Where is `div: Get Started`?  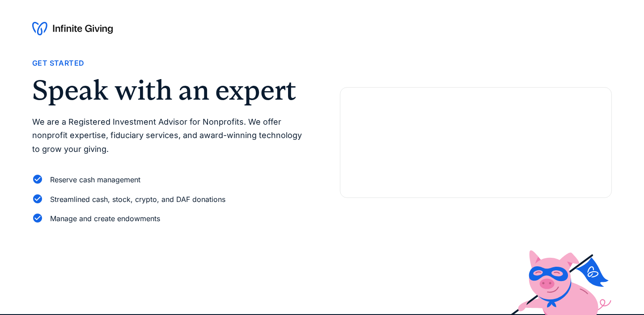 div: Get Started is located at coordinates (58, 63).